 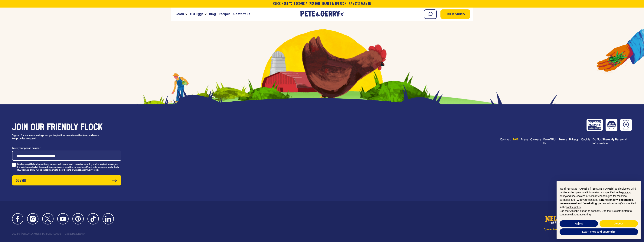 I want to click on a: Terms, so click(x=563, y=140).